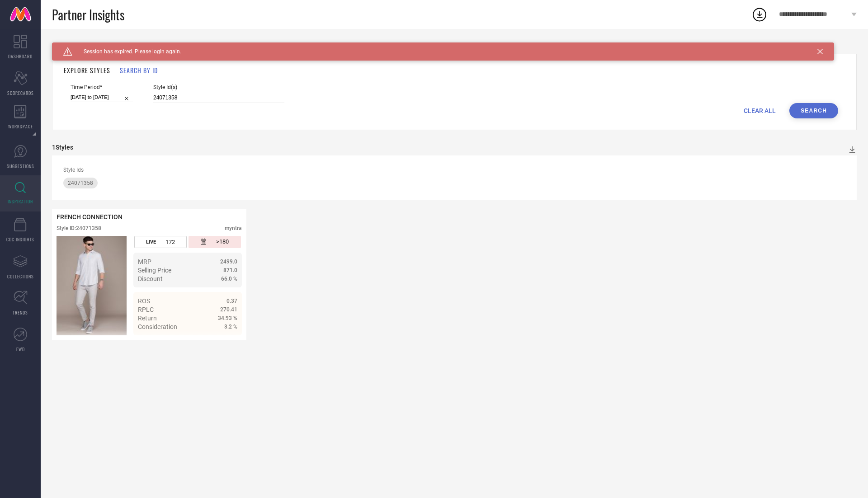 This screenshot has height=498, width=868. What do you see at coordinates (229, 262) in the screenshot?
I see `span: 2499.0` at bounding box center [229, 262].